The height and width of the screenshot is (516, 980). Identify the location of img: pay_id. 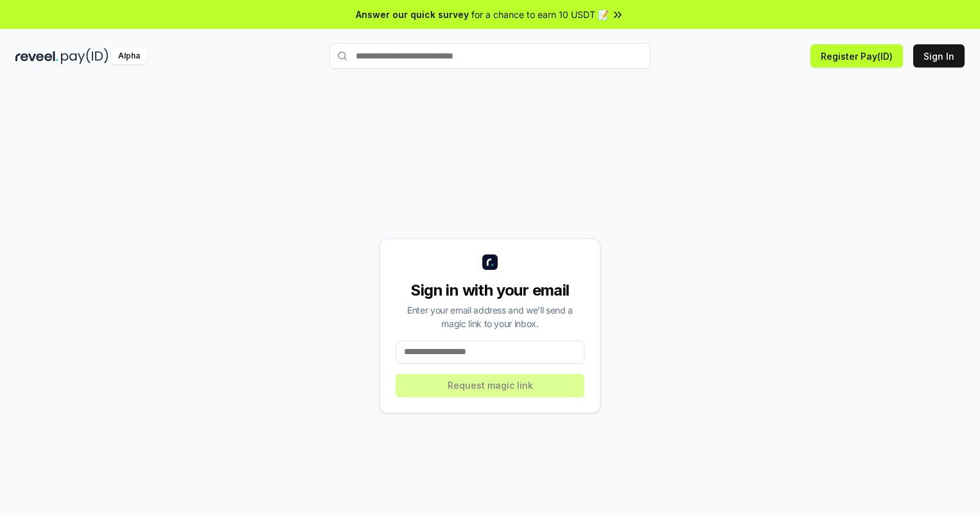
(84, 56).